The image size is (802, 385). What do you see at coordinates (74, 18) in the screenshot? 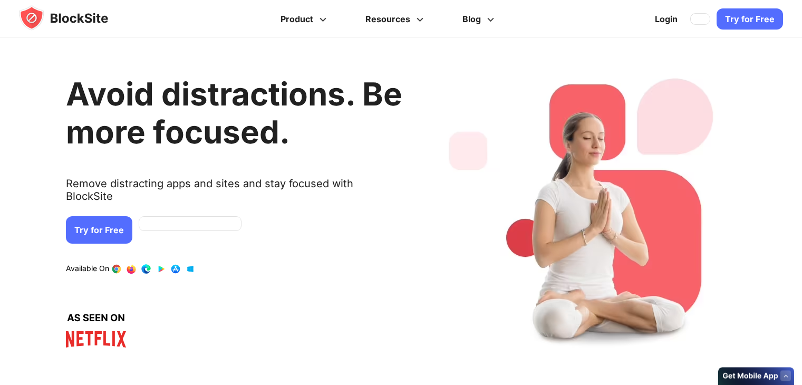
I see `img: blocksite-icon.5d769676.svg` at bounding box center [74, 18].